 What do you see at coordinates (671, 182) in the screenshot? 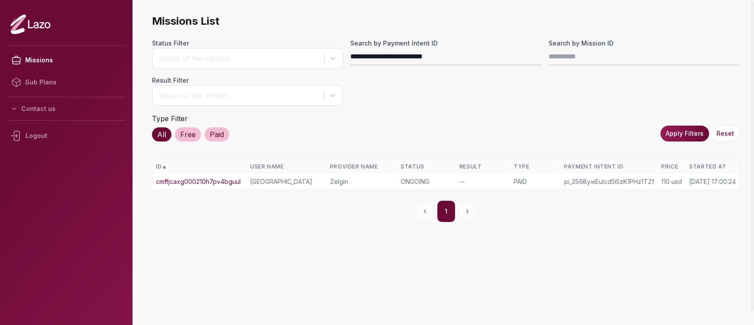
I see `div: 110 usd` at bounding box center [671, 182].